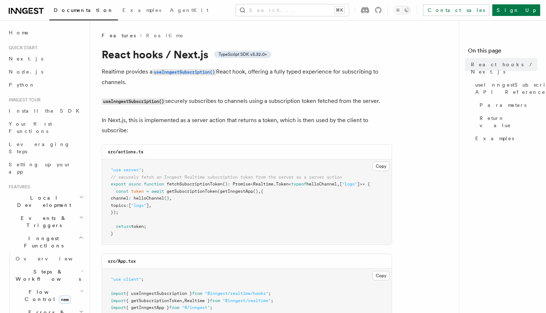  What do you see at coordinates (165, 36) in the screenshot?
I see `a: Realtime` at bounding box center [165, 36].